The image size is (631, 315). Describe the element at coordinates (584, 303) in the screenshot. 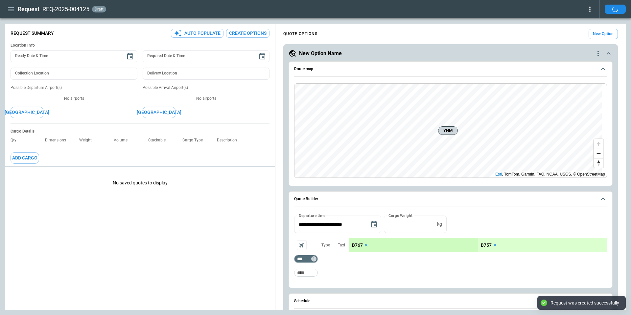

I see `div: Request was created successfully` at that location.